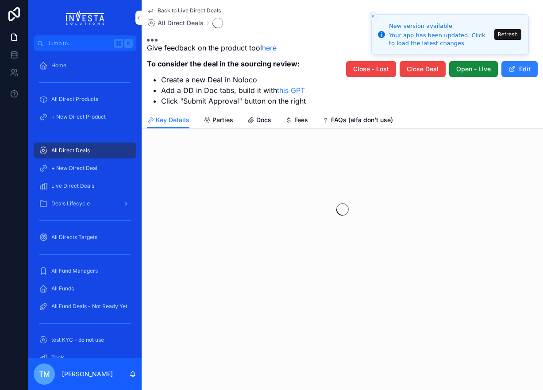  Describe the element at coordinates (75, 99) in the screenshot. I see `span: All Direct Products` at that location.